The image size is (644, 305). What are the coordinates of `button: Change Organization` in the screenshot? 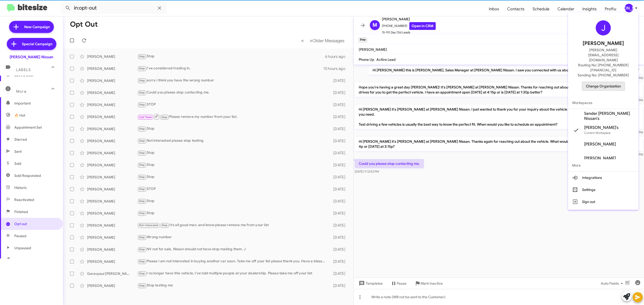 It's located at (603, 86).